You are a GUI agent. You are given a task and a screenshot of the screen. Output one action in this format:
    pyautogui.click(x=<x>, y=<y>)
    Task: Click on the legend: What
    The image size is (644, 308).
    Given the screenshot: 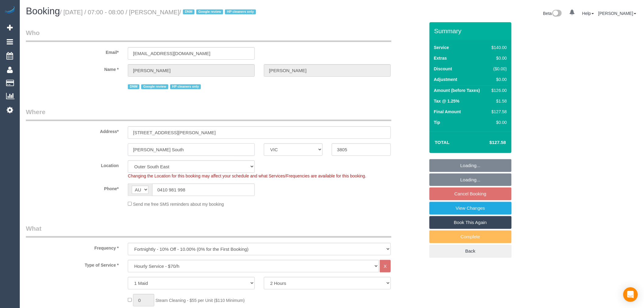 What is the action you would take?
    pyautogui.click(x=208, y=231)
    